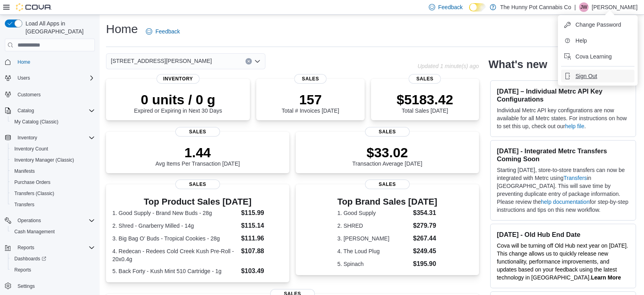 This screenshot has height=295, width=644. What do you see at coordinates (163, 32) in the screenshot?
I see `a: Feedback` at bounding box center [163, 32].